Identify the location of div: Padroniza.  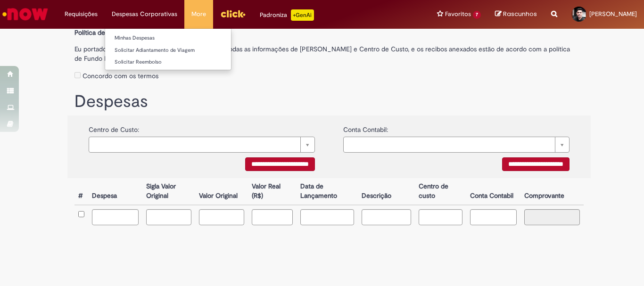
(287, 15).